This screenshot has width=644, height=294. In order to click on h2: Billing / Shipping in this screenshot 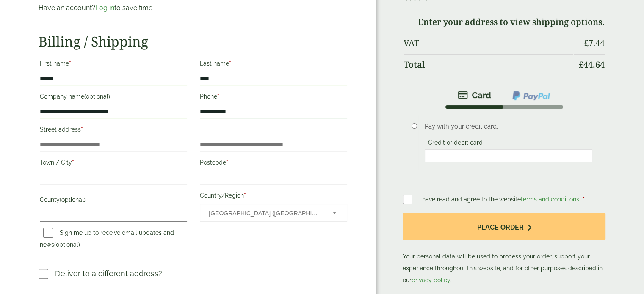, I will do `click(194, 42)`.